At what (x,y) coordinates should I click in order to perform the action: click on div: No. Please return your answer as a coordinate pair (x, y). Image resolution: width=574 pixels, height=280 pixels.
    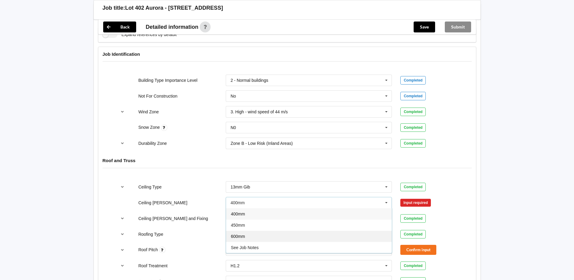
    Looking at the image, I should click on (233, 96).